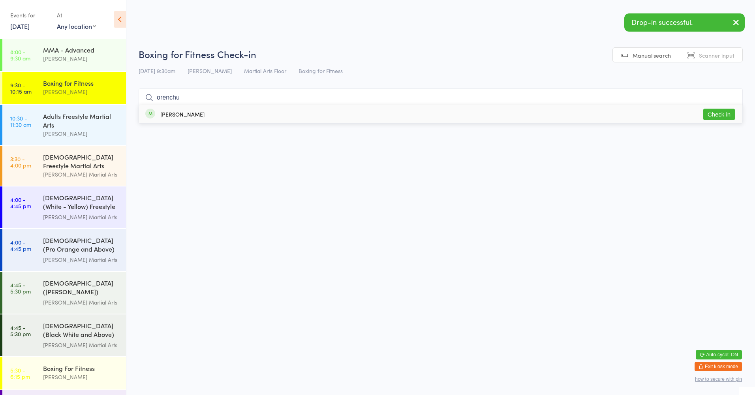 The image size is (755, 395). What do you see at coordinates (20, 55) in the screenshot?
I see `time: 8:00 - 9:30 am` at bounding box center [20, 55].